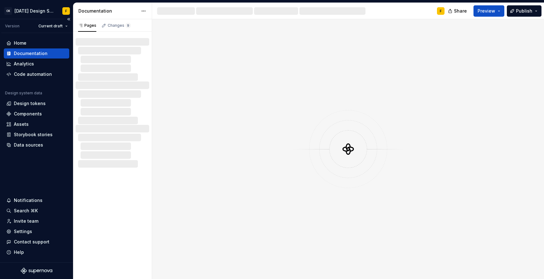 This screenshot has width=544, height=279. Describe the element at coordinates (28, 114) in the screenshot. I see `div: Components` at that location.